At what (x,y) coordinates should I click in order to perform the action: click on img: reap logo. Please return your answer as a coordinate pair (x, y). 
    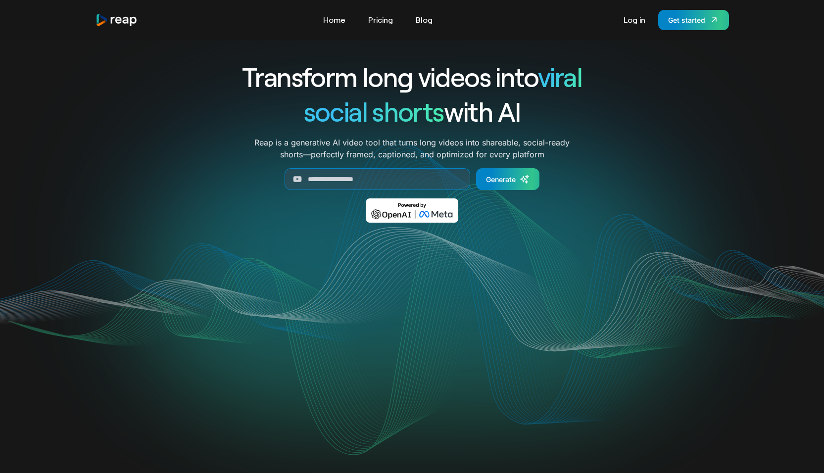
    Looking at the image, I should click on (117, 20).